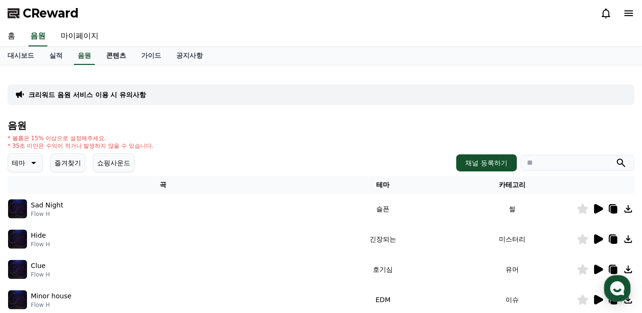 The image size is (642, 313). I want to click on button: 즐겨찾기, so click(68, 163).